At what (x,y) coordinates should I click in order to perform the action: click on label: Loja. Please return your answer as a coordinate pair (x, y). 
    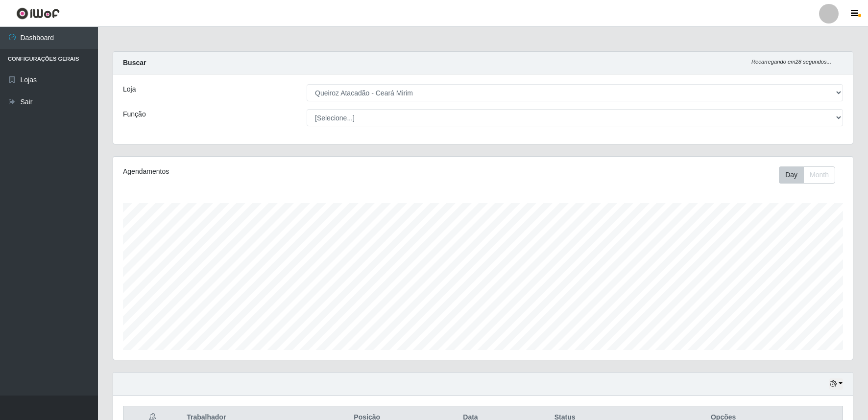
    Looking at the image, I should click on (130, 89).